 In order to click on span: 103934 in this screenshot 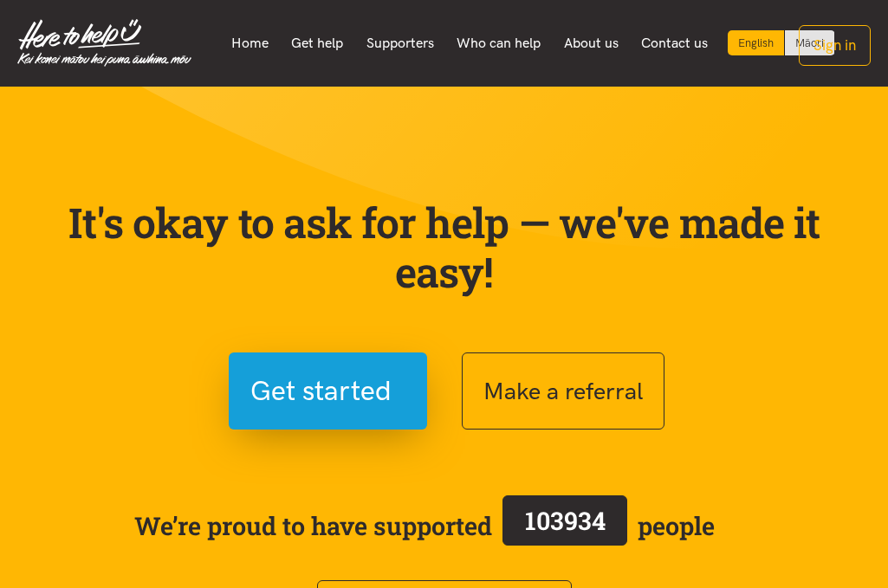, I will do `click(565, 520)`.